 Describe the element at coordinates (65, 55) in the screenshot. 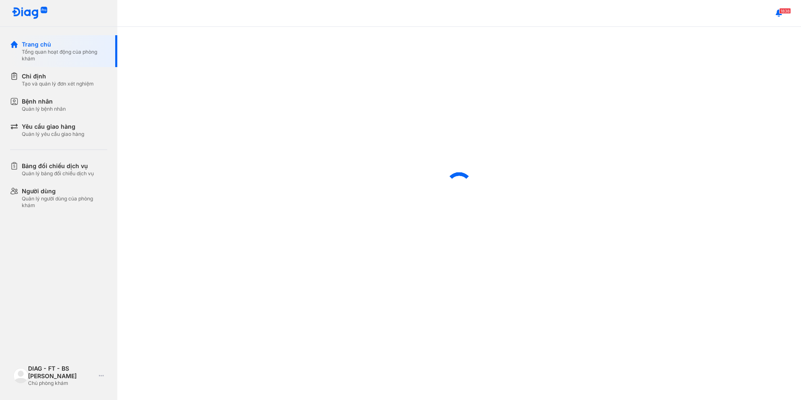

I see `div: Tổng quan hoạt động của phòng khám` at that location.